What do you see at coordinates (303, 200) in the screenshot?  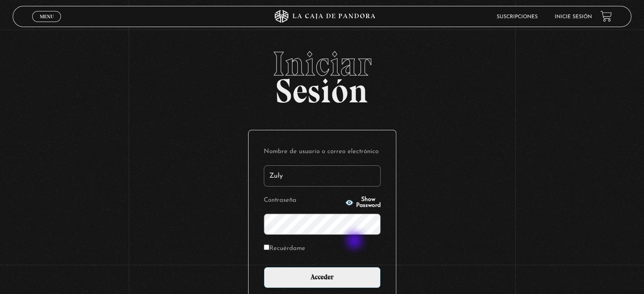 I see `label: Contraseña` at bounding box center [303, 200].